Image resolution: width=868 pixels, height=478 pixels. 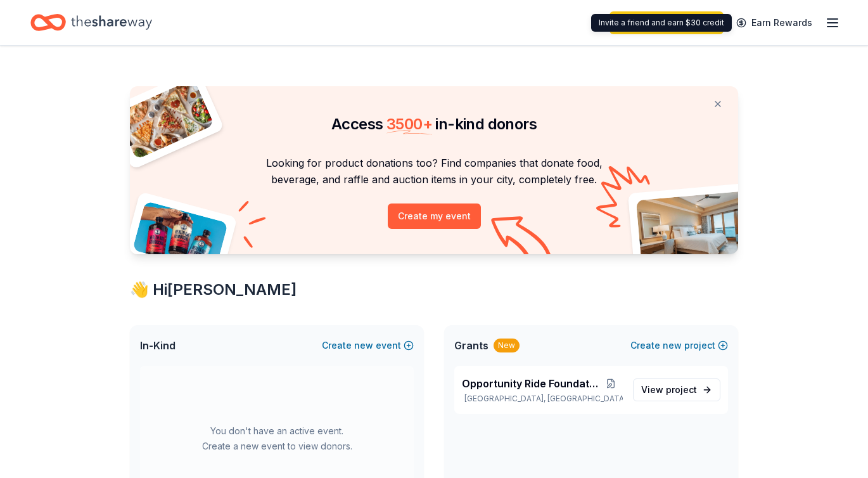 I want to click on span: View, so click(x=669, y=390).